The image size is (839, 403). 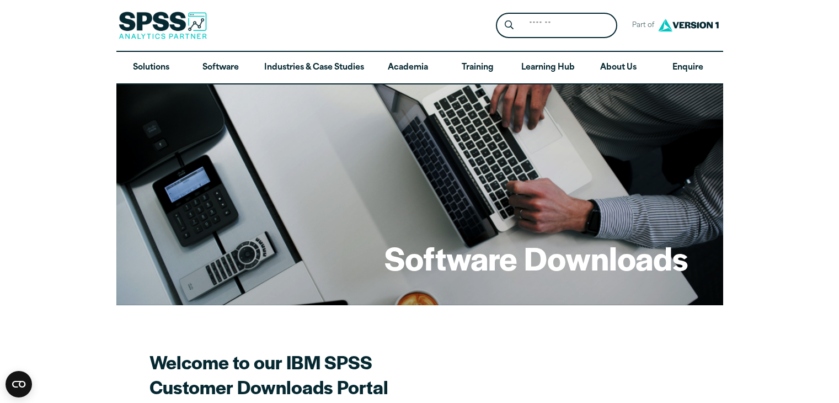 I want to click on button: Open CMP widget, so click(x=19, y=384).